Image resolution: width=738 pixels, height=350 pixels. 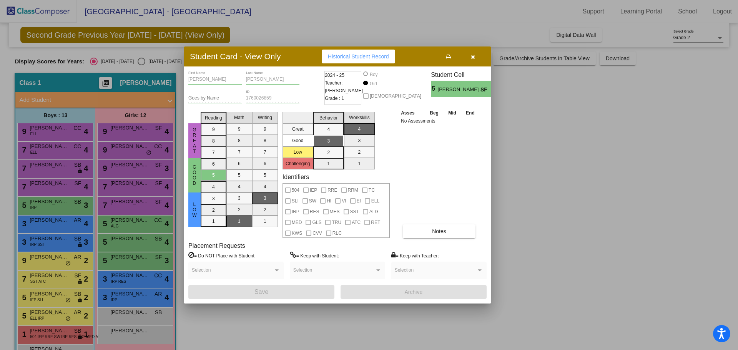 I want to click on label: Placement Requests, so click(x=217, y=245).